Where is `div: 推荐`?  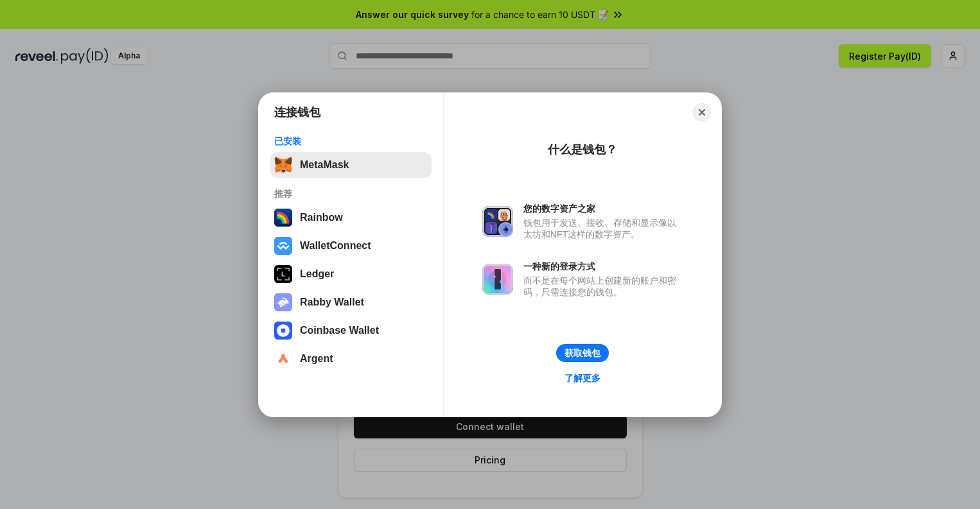 div: 推荐 is located at coordinates (351, 194).